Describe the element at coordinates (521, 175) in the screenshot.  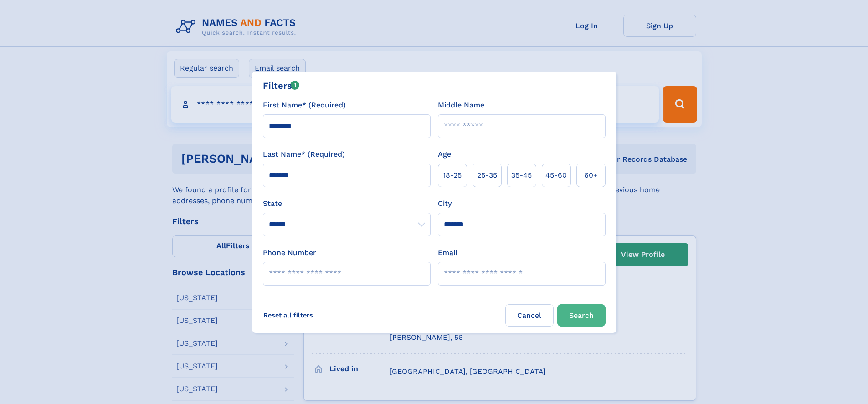
I see `span: 35‑45` at that location.